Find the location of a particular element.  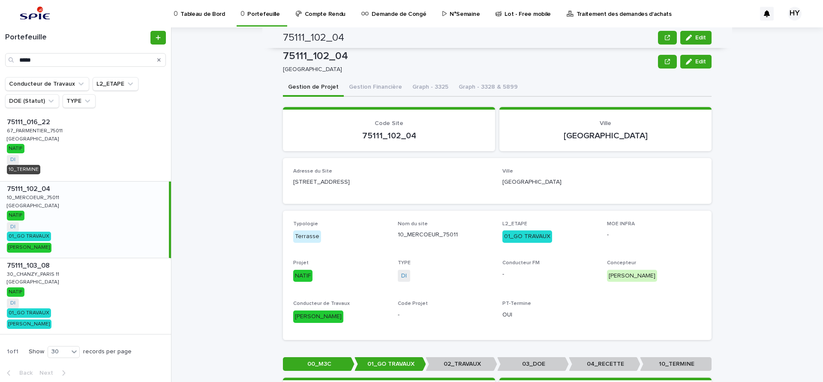

p: records per page is located at coordinates (107, 352).